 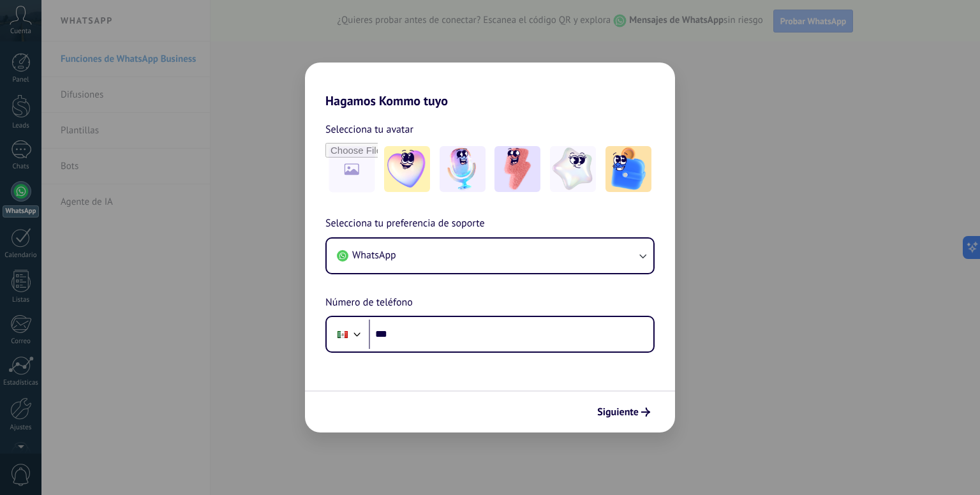 What do you see at coordinates (407, 169) in the screenshot?
I see `img: -1.jpeg` at bounding box center [407, 169].